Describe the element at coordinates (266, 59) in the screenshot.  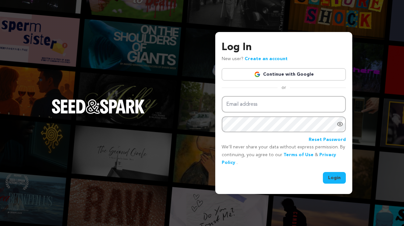
I see `a: Create an account` at that location.